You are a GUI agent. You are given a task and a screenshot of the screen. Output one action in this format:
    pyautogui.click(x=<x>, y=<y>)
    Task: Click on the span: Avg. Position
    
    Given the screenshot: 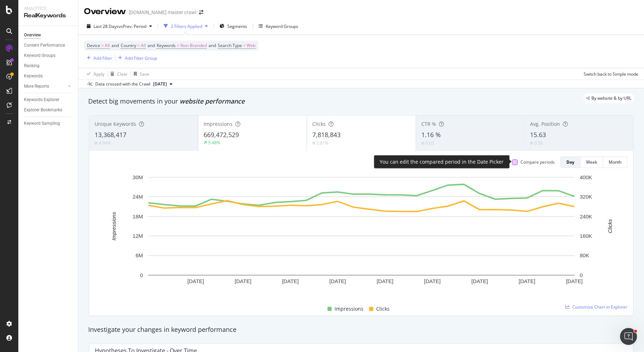 What is the action you would take?
    pyautogui.click(x=545, y=124)
    